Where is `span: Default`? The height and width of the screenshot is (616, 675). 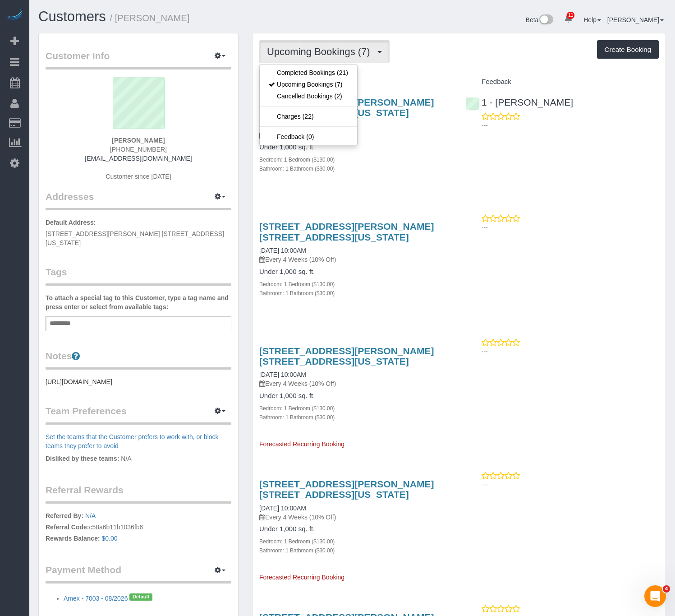 span: Default is located at coordinates (141, 597).